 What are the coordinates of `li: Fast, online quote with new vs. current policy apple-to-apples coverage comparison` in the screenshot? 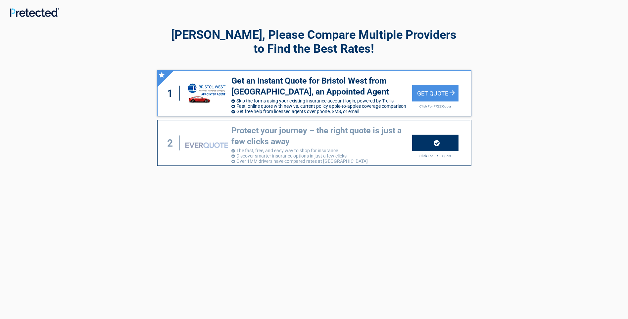 It's located at (322, 106).